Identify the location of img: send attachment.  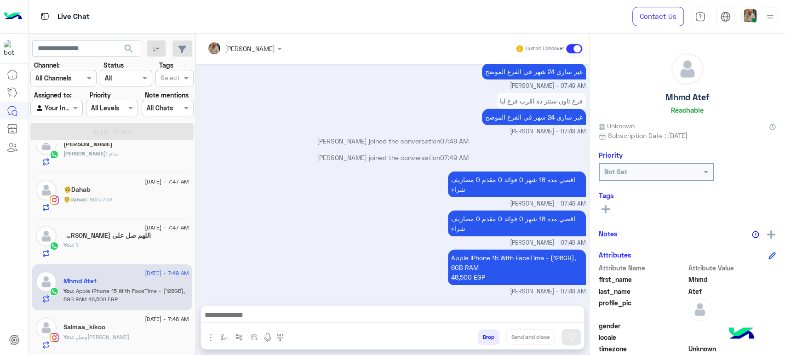
(211, 337).